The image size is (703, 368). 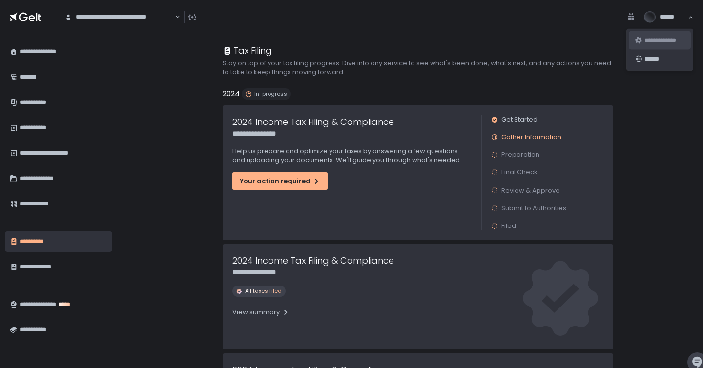 What do you see at coordinates (270, 94) in the screenshot?
I see `span: In-progress` at bounding box center [270, 94].